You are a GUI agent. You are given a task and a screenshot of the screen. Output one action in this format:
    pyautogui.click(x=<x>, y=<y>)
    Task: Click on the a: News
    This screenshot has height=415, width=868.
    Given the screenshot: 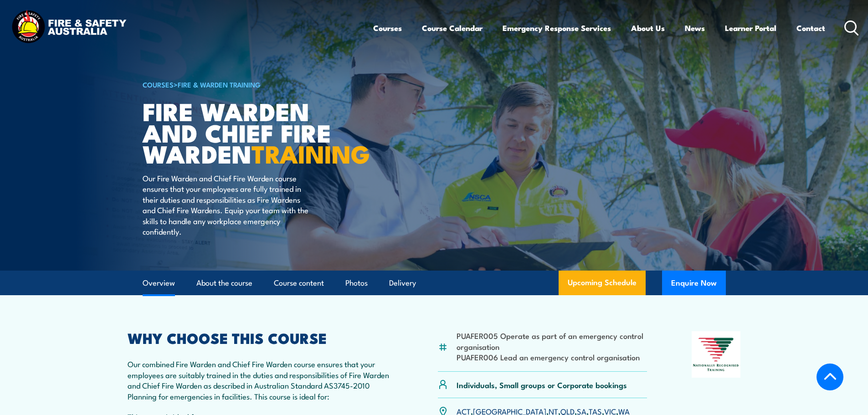 What is the action you would take?
    pyautogui.click(x=695, y=28)
    